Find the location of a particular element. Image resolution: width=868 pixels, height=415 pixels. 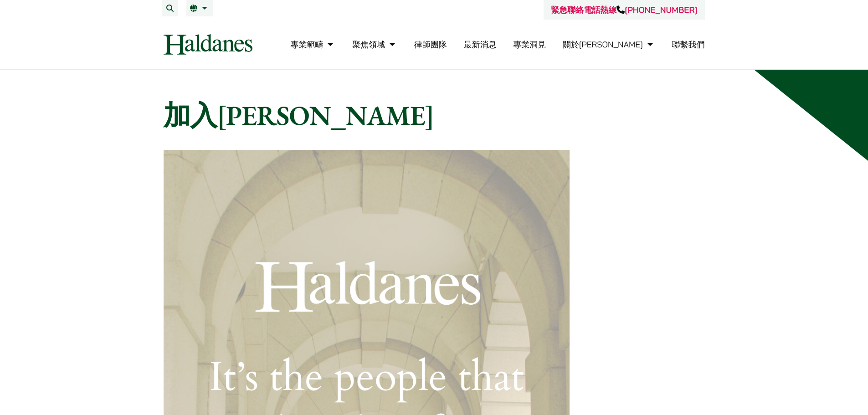

a: 繁 is located at coordinates (199, 8).